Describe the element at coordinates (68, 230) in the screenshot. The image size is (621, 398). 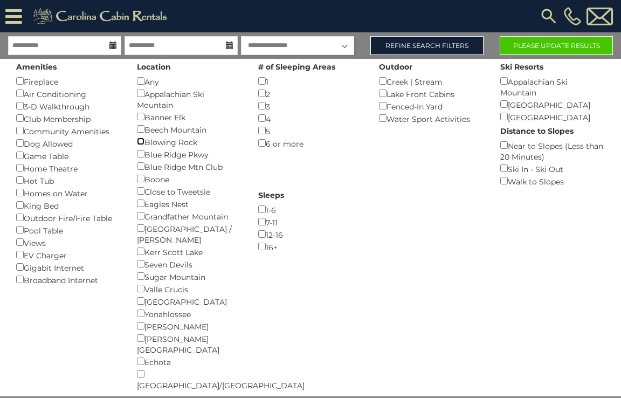
I see `div: Pool Table` at that location.